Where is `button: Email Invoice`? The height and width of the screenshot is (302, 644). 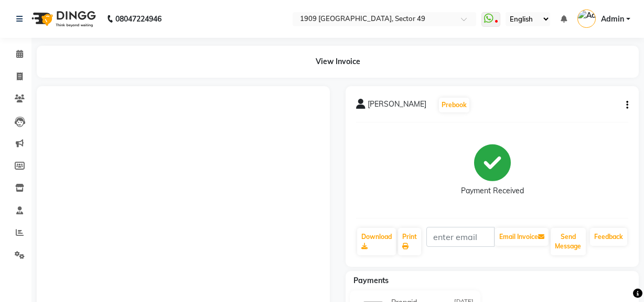 button: Email Invoice is located at coordinates (522, 237).